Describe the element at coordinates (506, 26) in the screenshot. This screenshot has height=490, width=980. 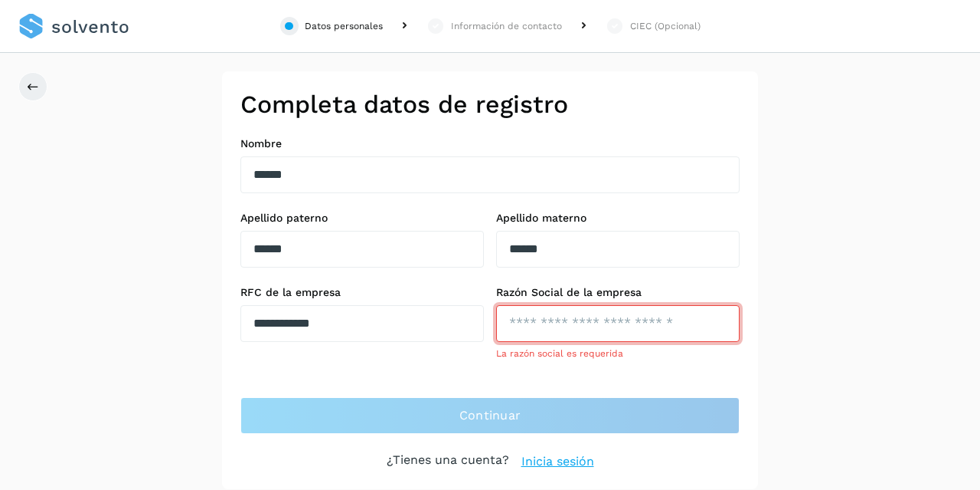
I see `div: Información de contacto` at that location.